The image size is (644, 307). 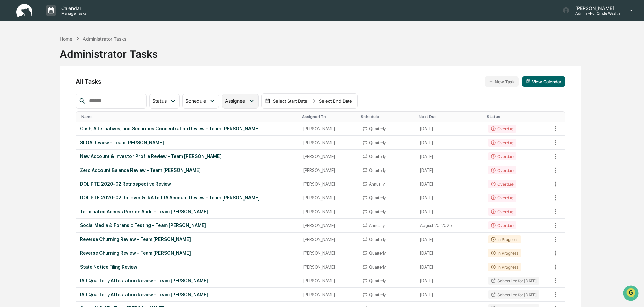 What do you see at coordinates (74, 117) in the screenshot?
I see `span: Pylon` at bounding box center [74, 117].